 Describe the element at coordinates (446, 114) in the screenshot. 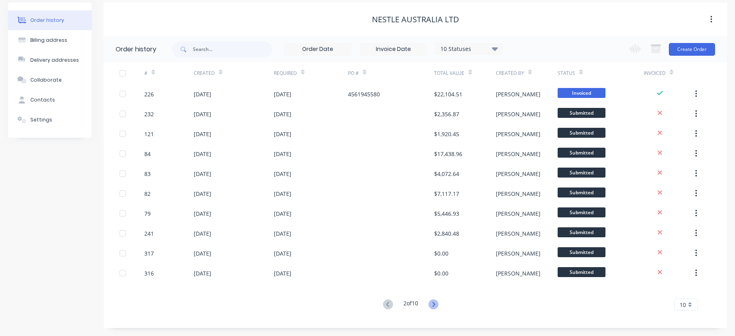

I see `div: $2,356.87` at that location.